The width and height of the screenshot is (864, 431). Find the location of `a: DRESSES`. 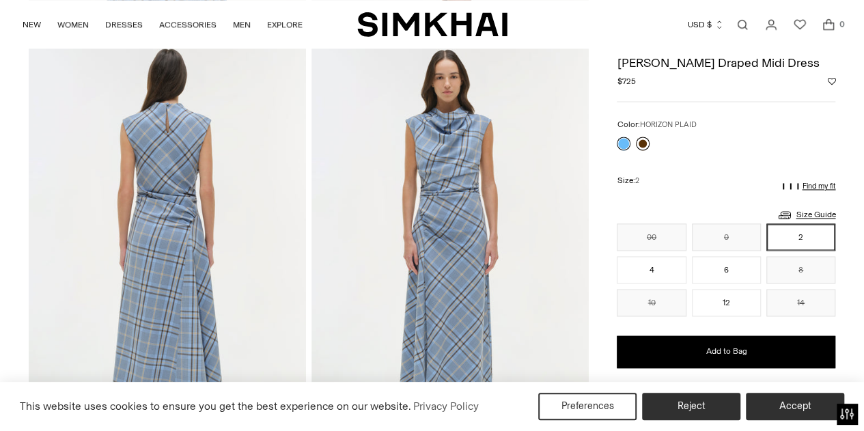

a: DRESSES is located at coordinates (124, 25).